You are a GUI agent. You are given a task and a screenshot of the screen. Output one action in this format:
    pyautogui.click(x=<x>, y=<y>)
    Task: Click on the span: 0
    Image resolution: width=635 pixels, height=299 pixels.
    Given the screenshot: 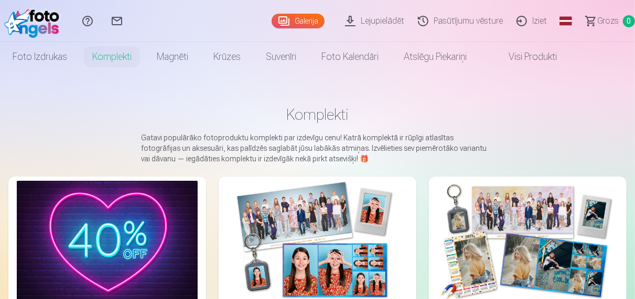 What is the action you would take?
    pyautogui.click(x=629, y=21)
    